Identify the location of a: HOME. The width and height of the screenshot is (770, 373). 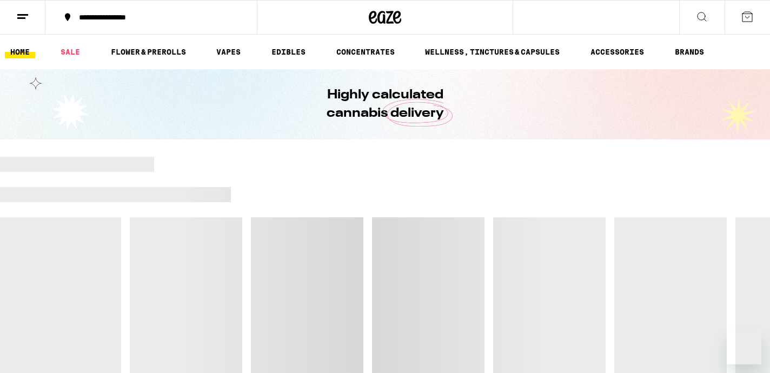
(20, 52).